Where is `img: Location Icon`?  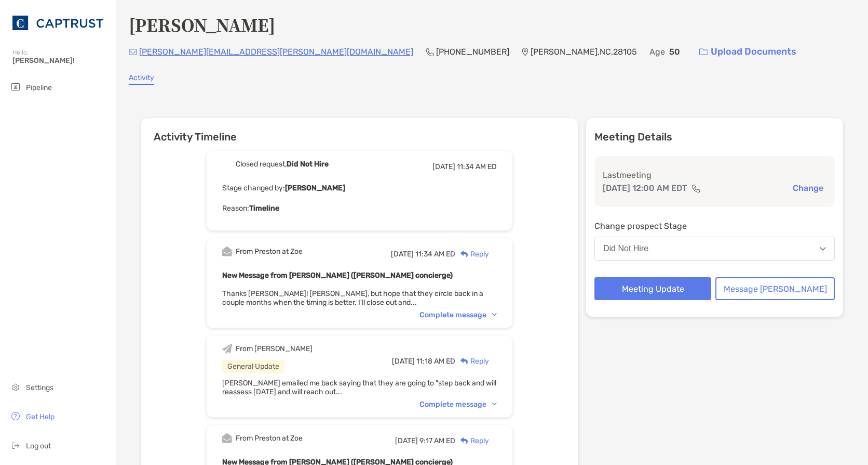
img: Location Icon is located at coordinates (525, 52).